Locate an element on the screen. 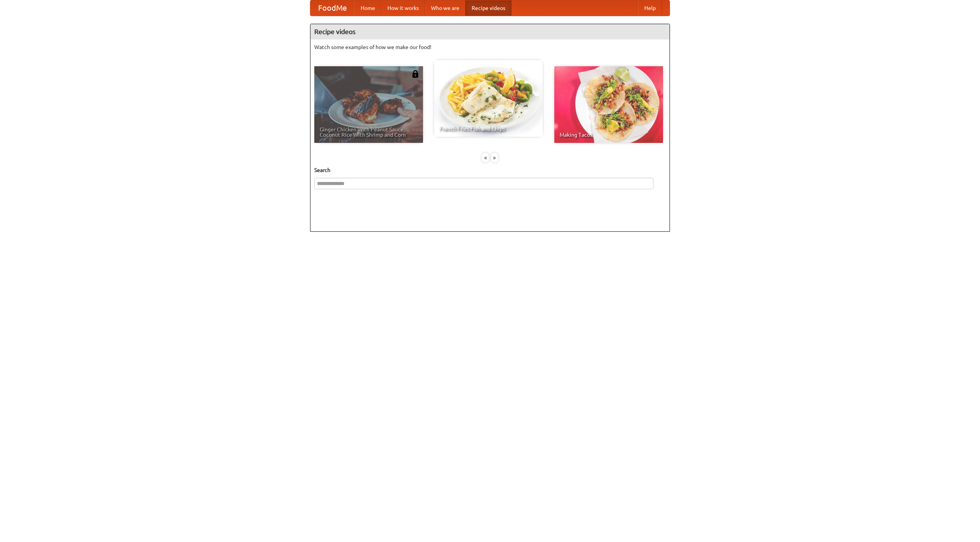 The width and height of the screenshot is (980, 542). a: Recipe videos is located at coordinates (489, 8).